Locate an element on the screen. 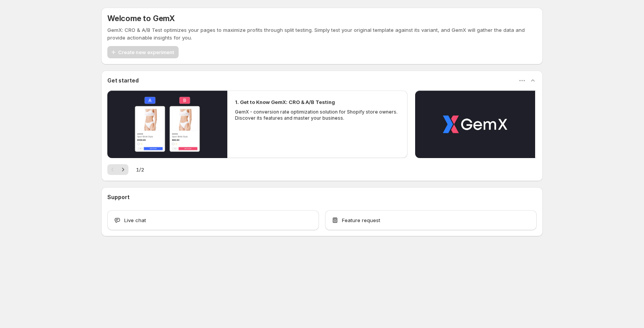  span: Live chat is located at coordinates (135, 220).